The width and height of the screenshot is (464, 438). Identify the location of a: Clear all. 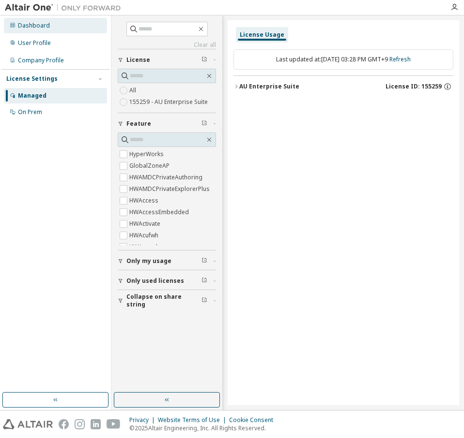
(166, 45).